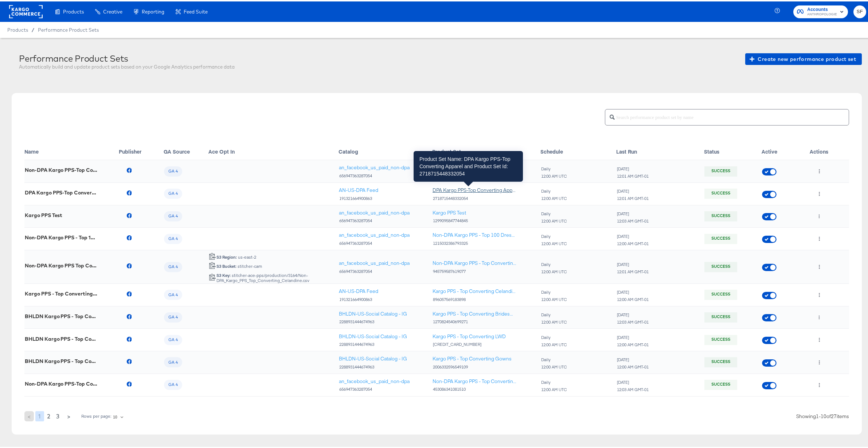  Describe the element at coordinates (823, 415) in the screenshot. I see `div: Showing 1 - 10 of 27 items` at that location.